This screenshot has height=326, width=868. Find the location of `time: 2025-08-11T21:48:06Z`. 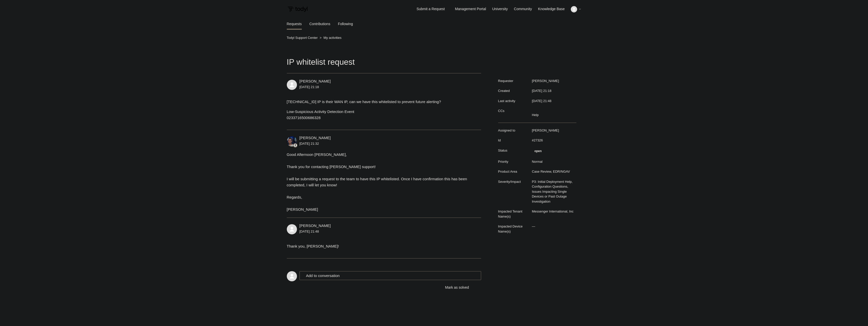

time: 2025-08-11T21:48:06Z is located at coordinates (309, 231).